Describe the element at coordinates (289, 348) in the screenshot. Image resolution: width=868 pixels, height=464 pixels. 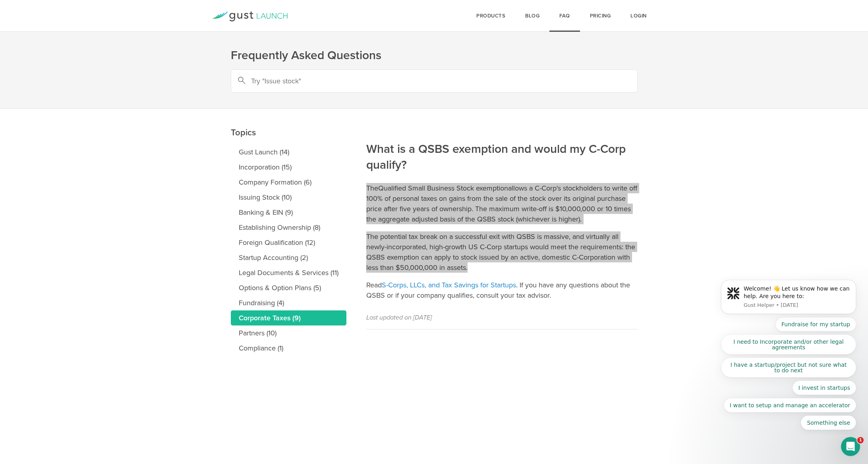
I see `a: Compliance (1)` at that location.